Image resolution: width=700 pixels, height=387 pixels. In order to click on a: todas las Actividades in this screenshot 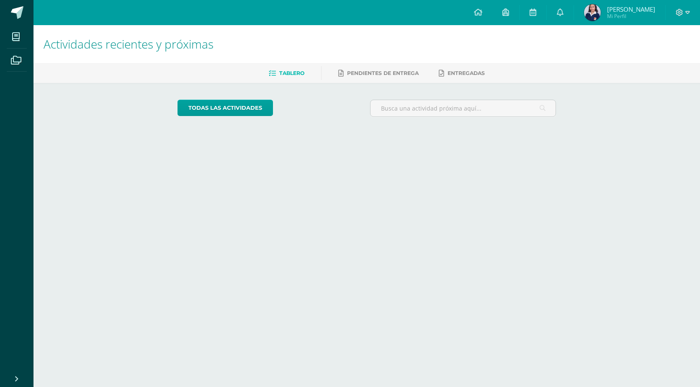, I will do `click(225, 108)`.